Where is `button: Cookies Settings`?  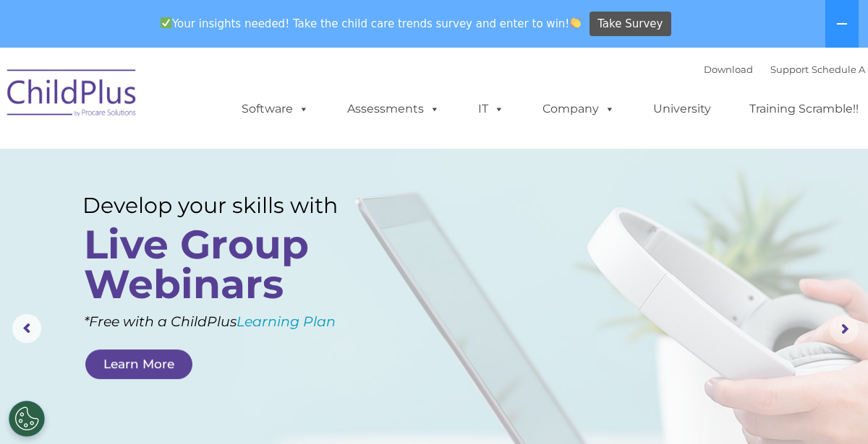
button: Cookies Settings is located at coordinates (27, 419).